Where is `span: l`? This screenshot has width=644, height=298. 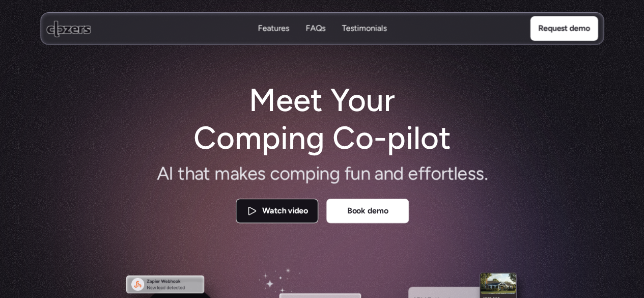 span: l is located at coordinates (455, 174).